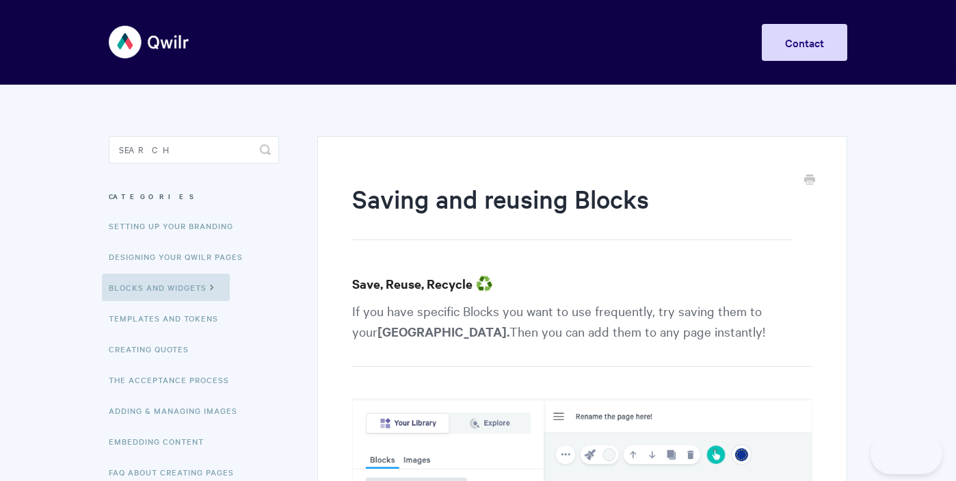 The image size is (956, 481). I want to click on h3: Save, Reuse, Recycle ♻️, so click(582, 284).